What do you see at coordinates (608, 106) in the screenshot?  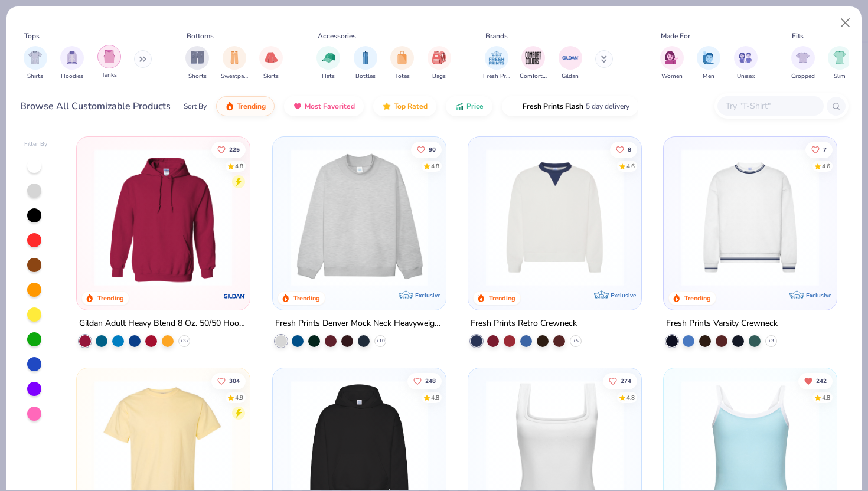 I see `span: 5 day delivery` at bounding box center [608, 106].